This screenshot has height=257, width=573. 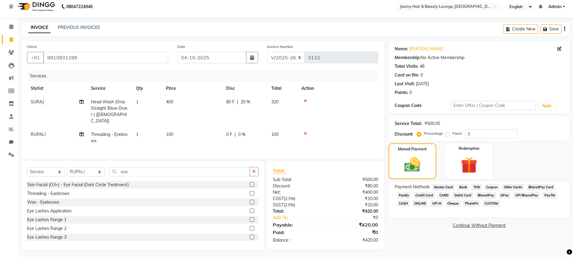 What do you see at coordinates (403, 203) in the screenshot?
I see `span: CASH` at bounding box center [403, 203].